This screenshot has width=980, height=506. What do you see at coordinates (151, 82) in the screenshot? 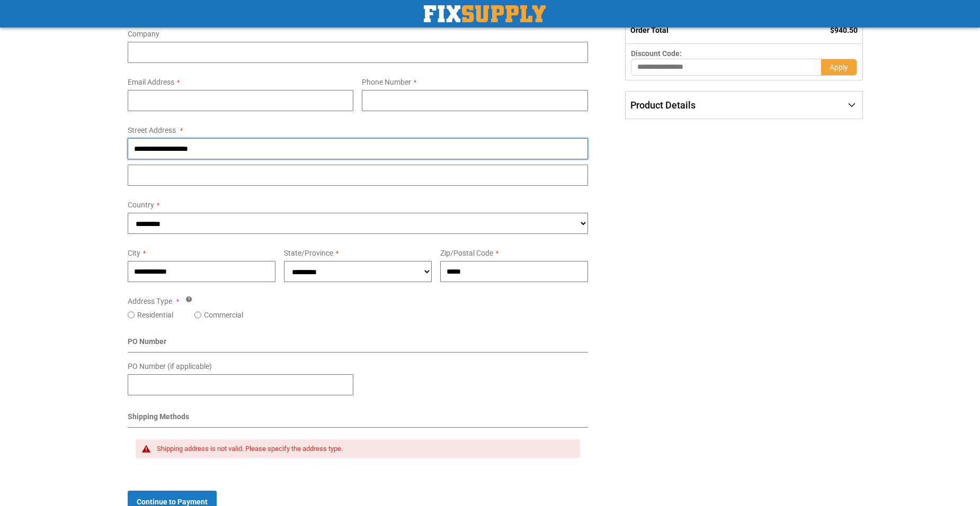
I see `span: Email Address` at bounding box center [151, 82].